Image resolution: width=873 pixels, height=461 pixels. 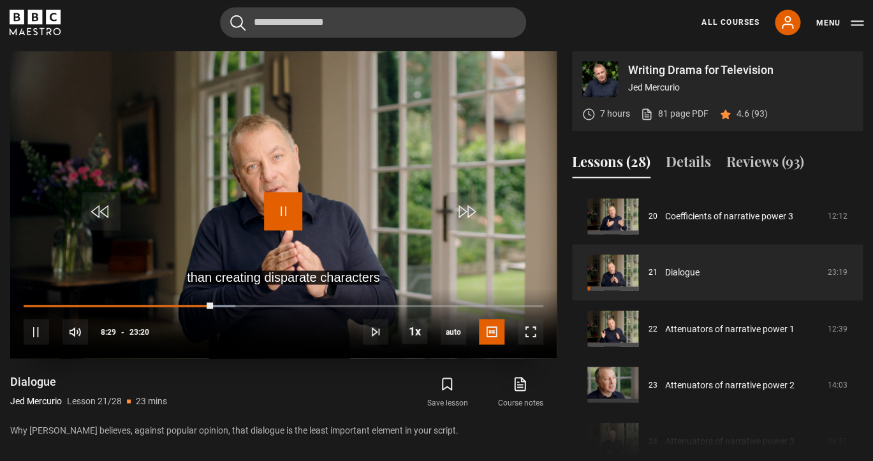 I want to click on p: Writing Drama for Television, so click(x=740, y=70).